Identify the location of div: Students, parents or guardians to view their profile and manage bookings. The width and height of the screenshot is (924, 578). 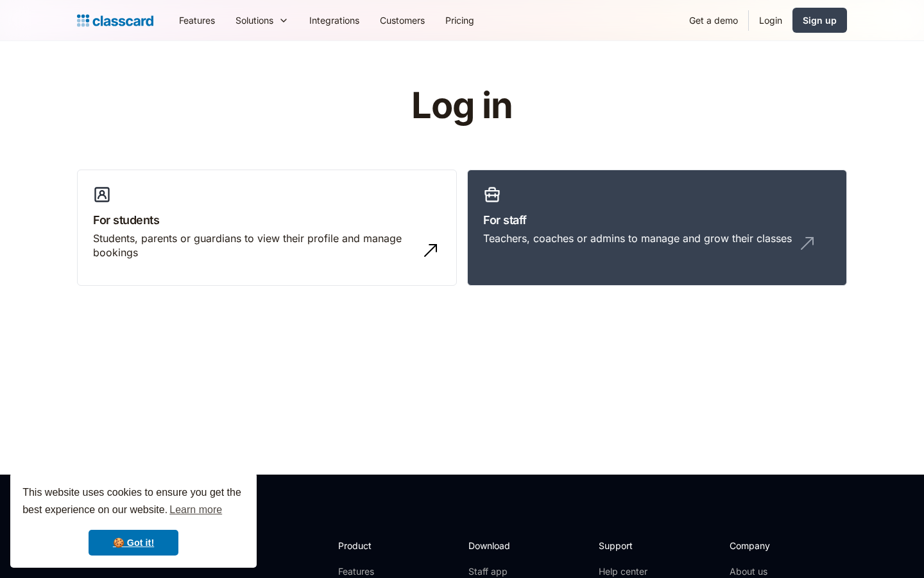
(254, 245).